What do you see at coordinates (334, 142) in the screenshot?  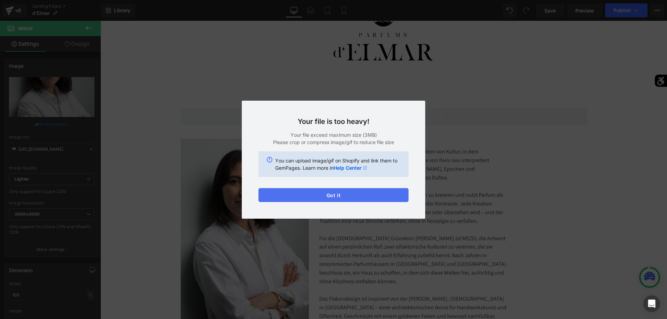 I see `p: Please crop or compress image/gif to reduce file size` at bounding box center [334, 142].